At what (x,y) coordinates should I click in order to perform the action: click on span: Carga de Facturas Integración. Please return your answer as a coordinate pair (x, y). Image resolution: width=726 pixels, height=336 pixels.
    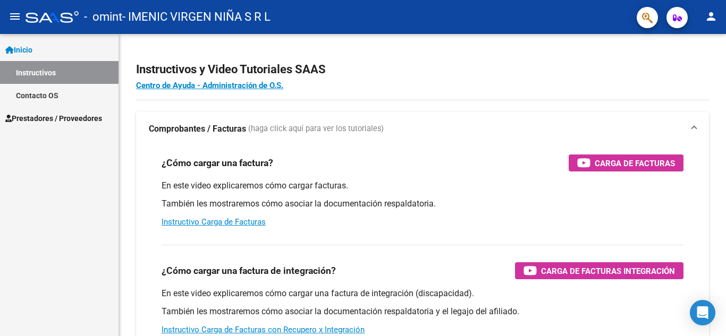
    Looking at the image, I should click on (608, 271).